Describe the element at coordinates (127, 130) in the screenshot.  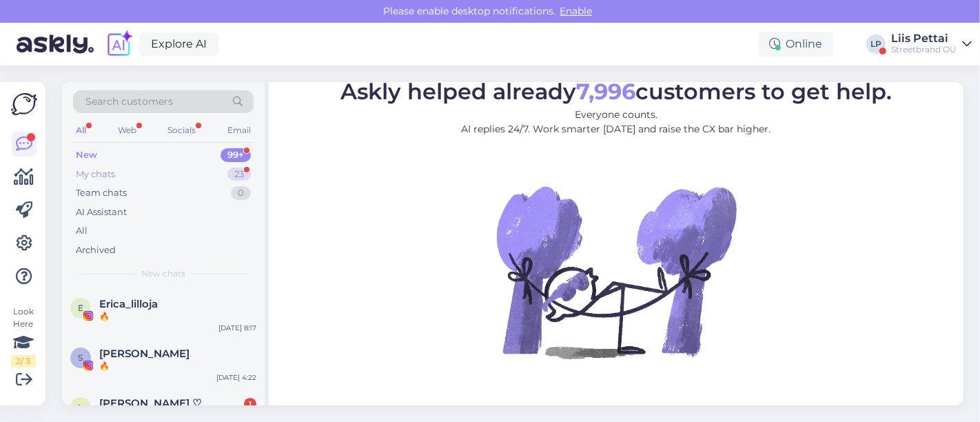
I see `div: Web` at that location.